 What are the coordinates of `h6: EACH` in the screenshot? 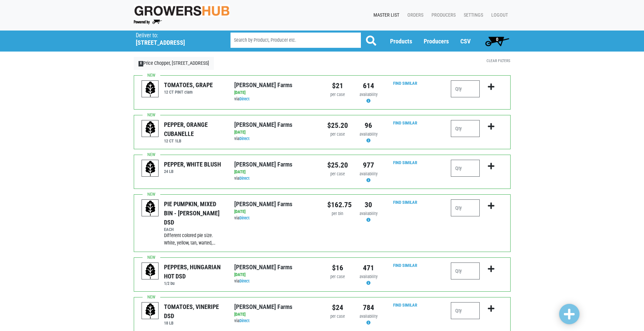 It's located at (194, 229).